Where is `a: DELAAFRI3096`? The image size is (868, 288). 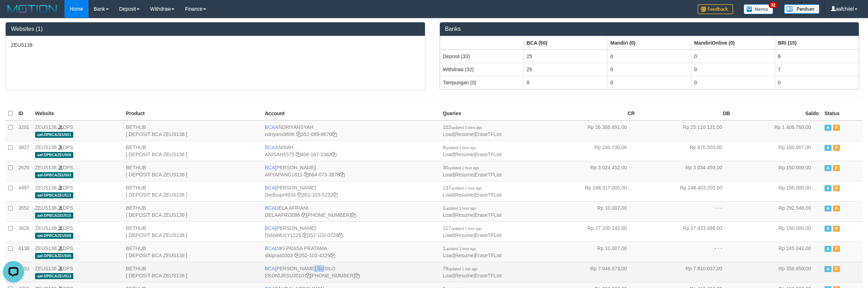 a: DELAAFRI3096 is located at coordinates (282, 215).